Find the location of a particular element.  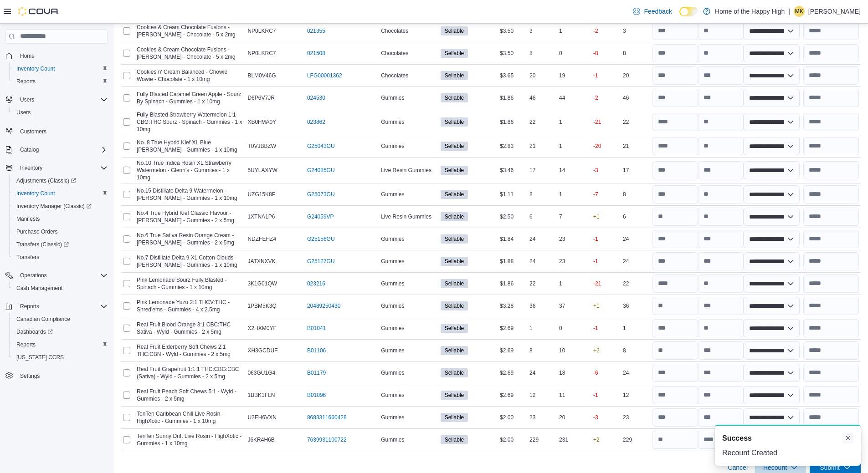

a: Transfers (Classic) is located at coordinates (60, 244).